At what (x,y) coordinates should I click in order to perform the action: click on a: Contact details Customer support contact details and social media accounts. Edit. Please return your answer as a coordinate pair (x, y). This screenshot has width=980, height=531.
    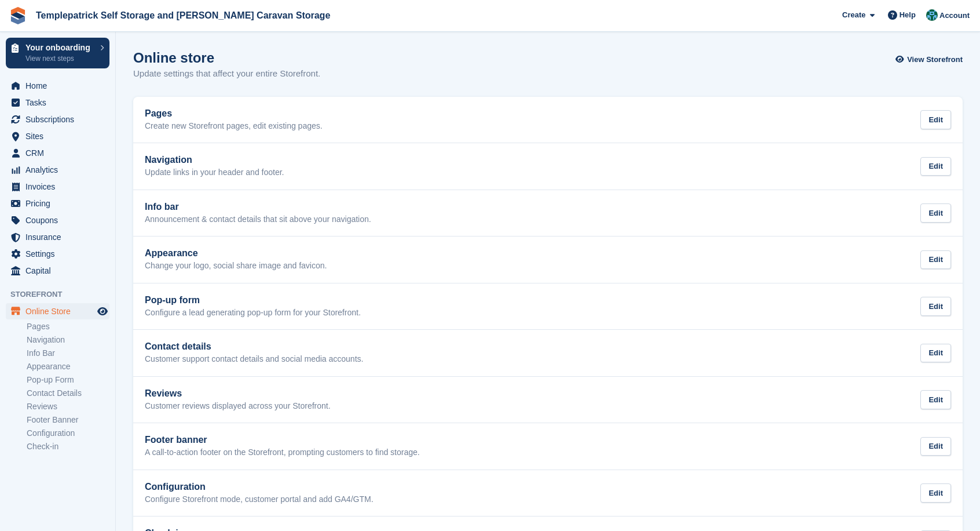
    Looking at the image, I should click on (548, 353).